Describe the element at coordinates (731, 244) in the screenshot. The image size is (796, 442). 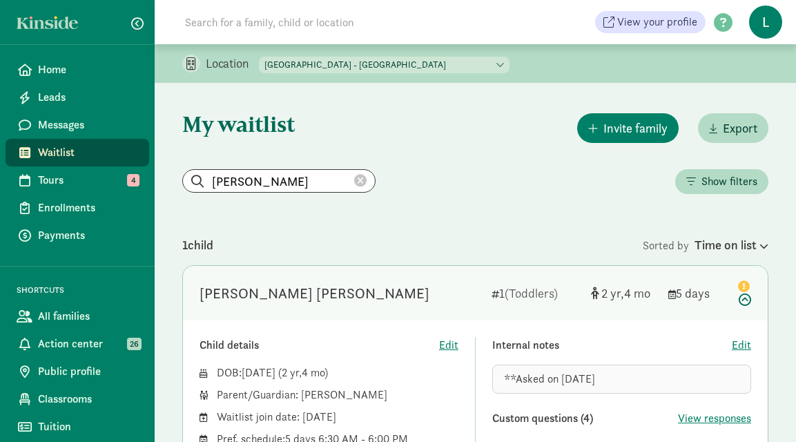
I see `div: Time on list` at that location.